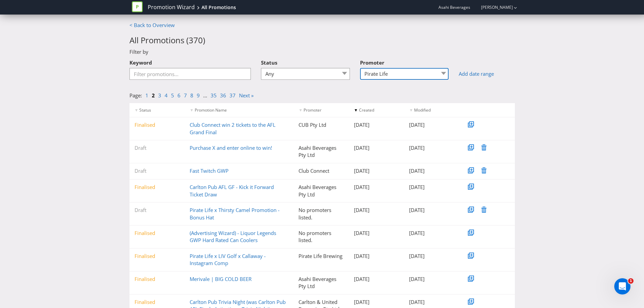 The height and width of the screenshot is (308, 644). I want to click on a: Pirate Life x LIV Golf x Callaway - Instagram Comp, so click(228, 259).